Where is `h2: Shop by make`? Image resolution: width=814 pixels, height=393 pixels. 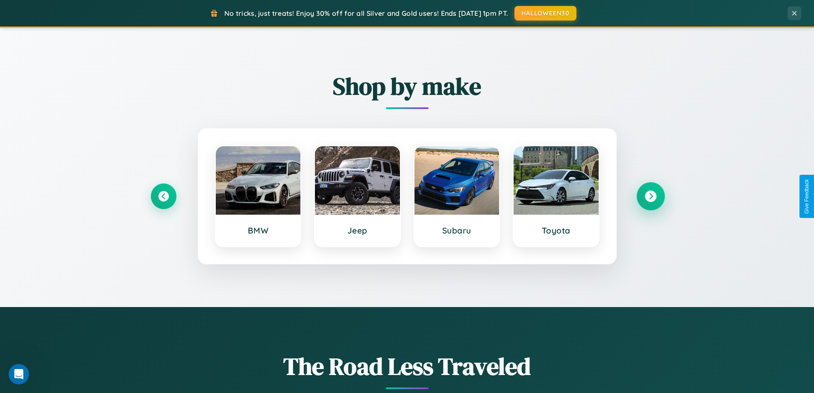 h2: Shop by make is located at coordinates (407, 86).